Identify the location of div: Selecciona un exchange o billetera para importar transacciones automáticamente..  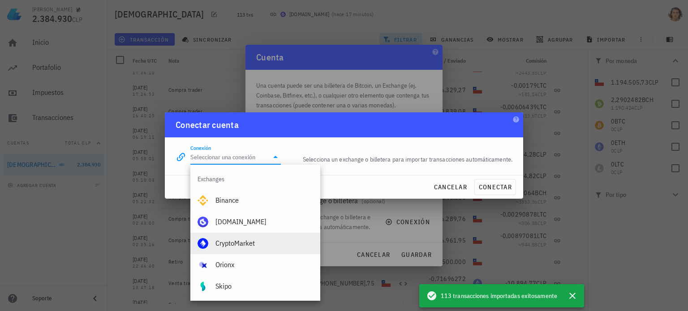
(402, 160).